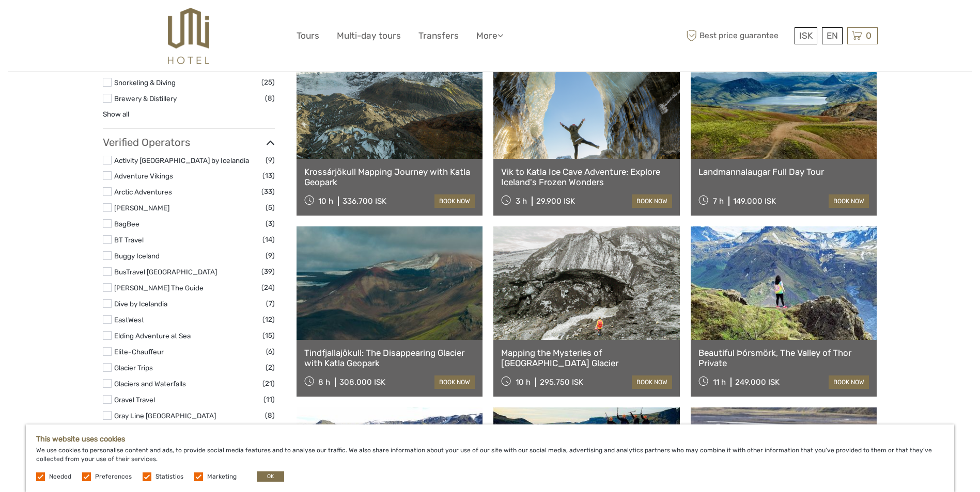  I want to click on h3: Verified Operators, so click(188, 142).